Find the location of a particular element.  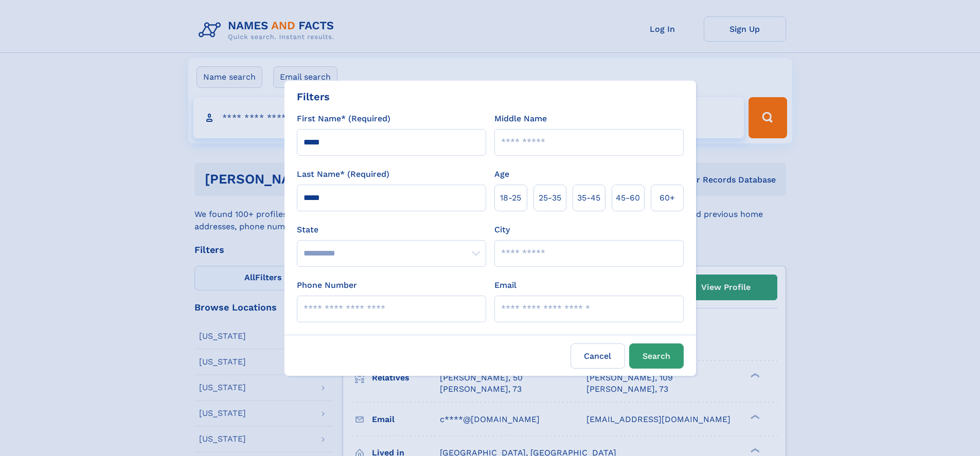

div: Filters is located at coordinates (313, 97).